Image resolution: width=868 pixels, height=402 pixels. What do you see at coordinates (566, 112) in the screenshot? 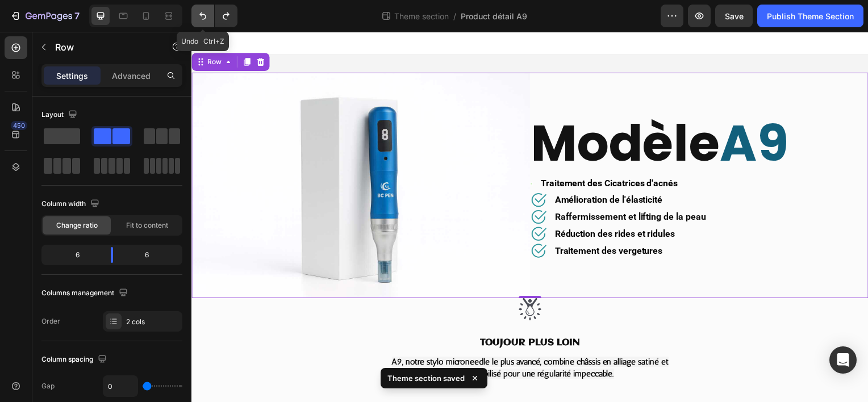
I see `strong: A9` at bounding box center [566, 112].